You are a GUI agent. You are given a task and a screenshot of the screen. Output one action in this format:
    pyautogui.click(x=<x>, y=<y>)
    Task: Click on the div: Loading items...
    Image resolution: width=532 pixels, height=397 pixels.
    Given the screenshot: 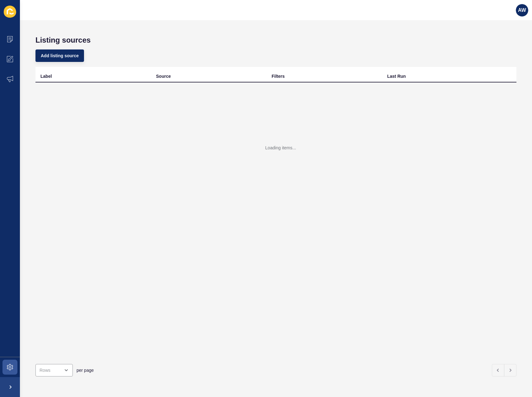 What is the action you would take?
    pyautogui.click(x=281, y=148)
    